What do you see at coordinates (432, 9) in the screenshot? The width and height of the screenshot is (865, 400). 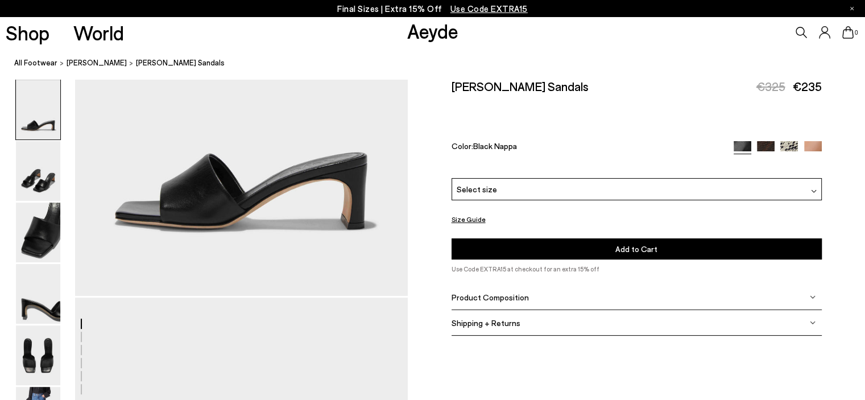 I see `p: Final Sizes | Extra 15% Off` at bounding box center [432, 9].